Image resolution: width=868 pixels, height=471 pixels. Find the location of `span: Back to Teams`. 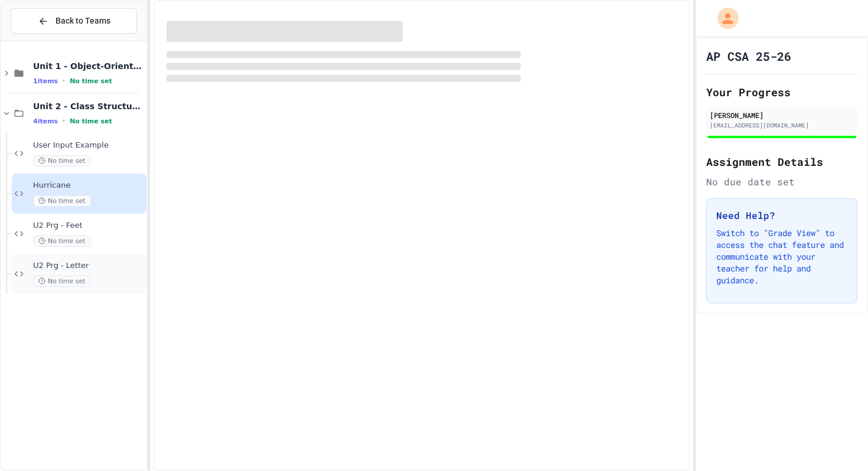

span: Back to Teams is located at coordinates (83, 20).